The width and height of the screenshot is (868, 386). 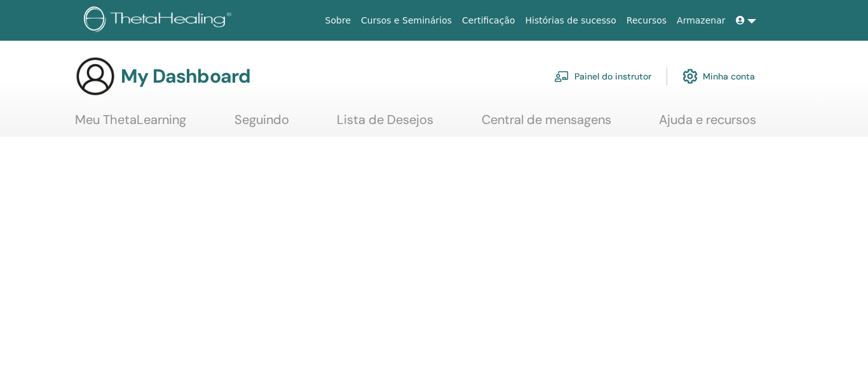 What do you see at coordinates (701, 21) in the screenshot?
I see `a: Armazenar` at bounding box center [701, 21].